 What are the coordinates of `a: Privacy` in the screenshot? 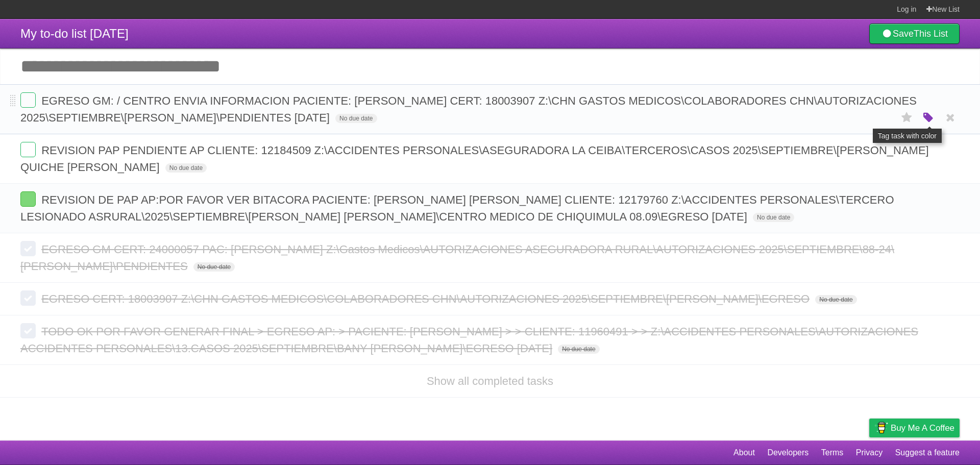 It's located at (869, 452).